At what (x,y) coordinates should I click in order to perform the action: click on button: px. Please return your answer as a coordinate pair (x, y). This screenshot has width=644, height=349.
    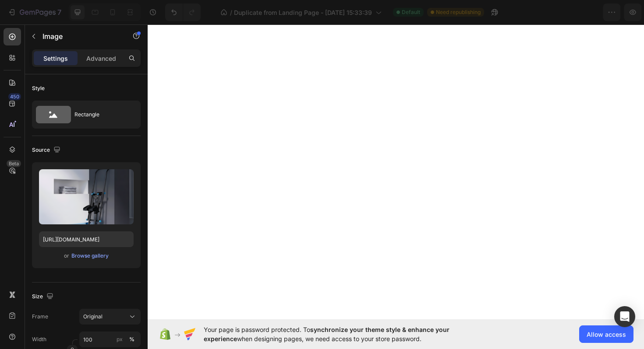
    Looking at the image, I should click on (132, 339).